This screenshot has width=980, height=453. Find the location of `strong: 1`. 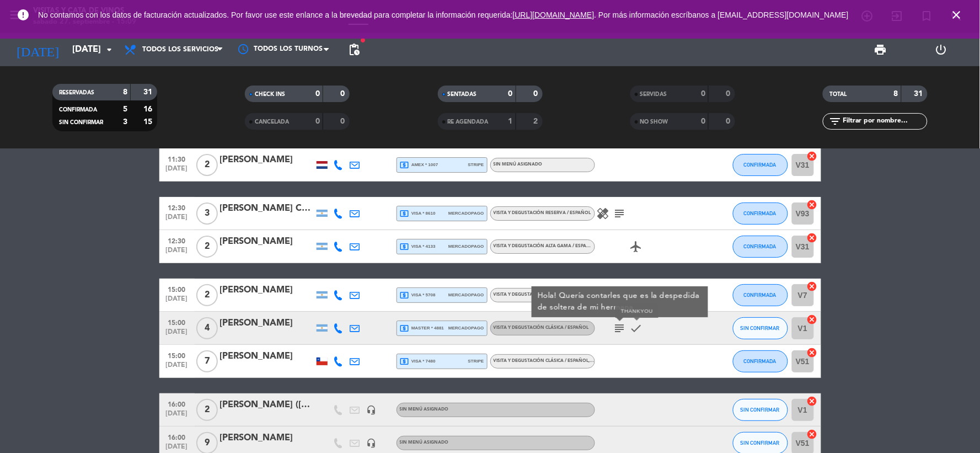

strong: 1 is located at coordinates (511, 121).